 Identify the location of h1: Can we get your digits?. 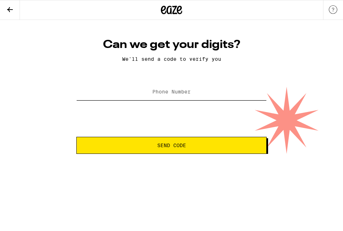
(172, 45).